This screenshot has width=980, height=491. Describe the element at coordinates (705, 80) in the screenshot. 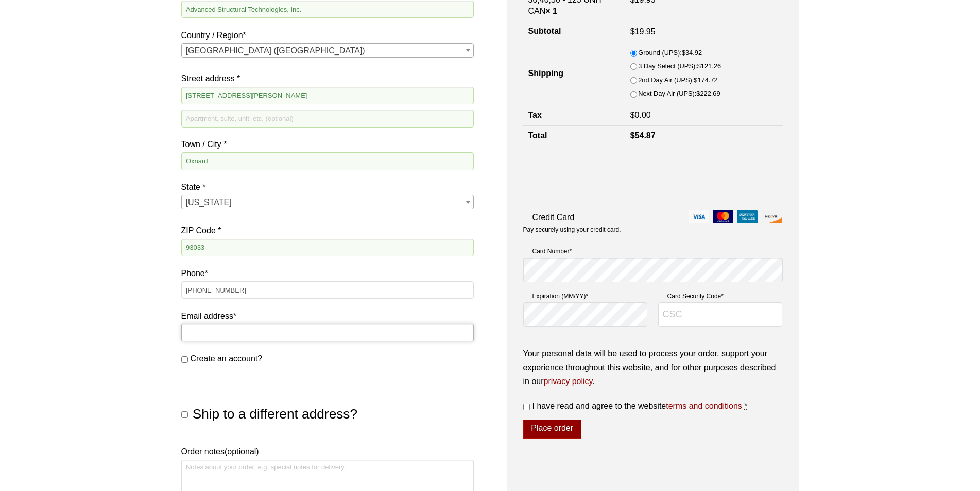

I see `bdi: 174.72` at that location.